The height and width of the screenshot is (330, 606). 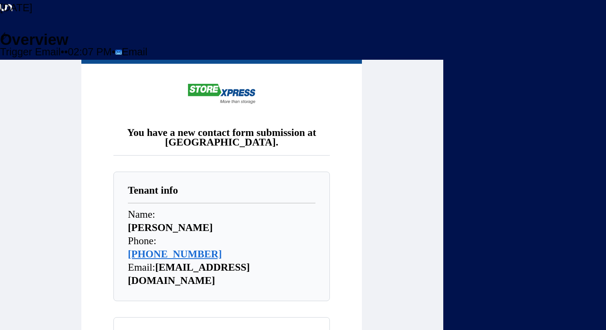 What do you see at coordinates (222, 94) in the screenshot?
I see `img: STORExpress%20logo.png` at bounding box center [222, 94].